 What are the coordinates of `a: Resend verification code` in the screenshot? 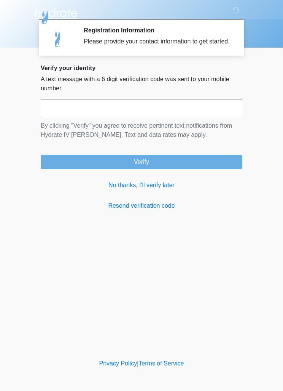 It's located at (142, 206).